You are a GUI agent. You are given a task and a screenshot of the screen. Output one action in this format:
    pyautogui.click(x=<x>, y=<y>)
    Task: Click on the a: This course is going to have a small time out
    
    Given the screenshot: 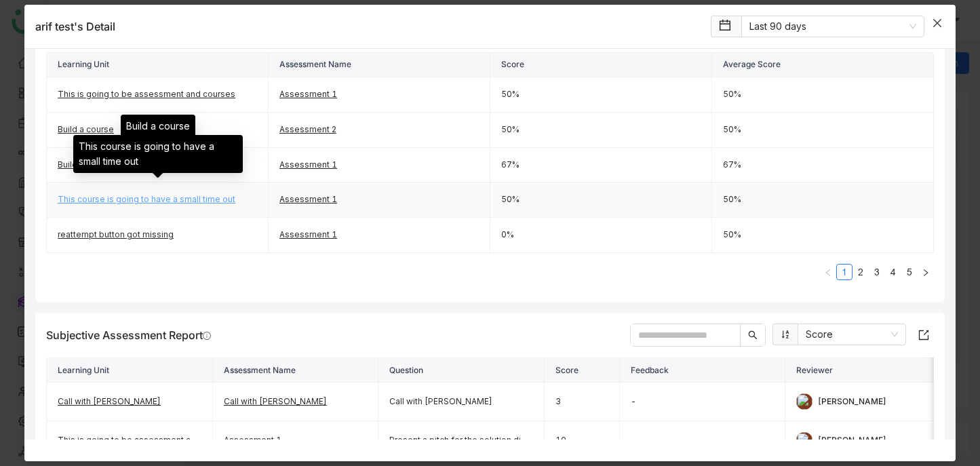 What is the action you would take?
    pyautogui.click(x=146, y=199)
    